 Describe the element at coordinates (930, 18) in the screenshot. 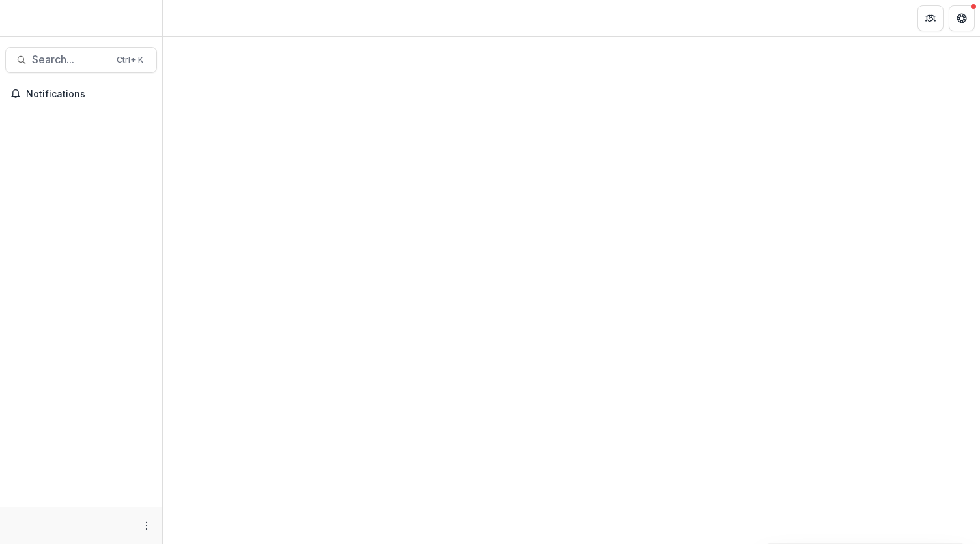

I see `button: Partners` at that location.